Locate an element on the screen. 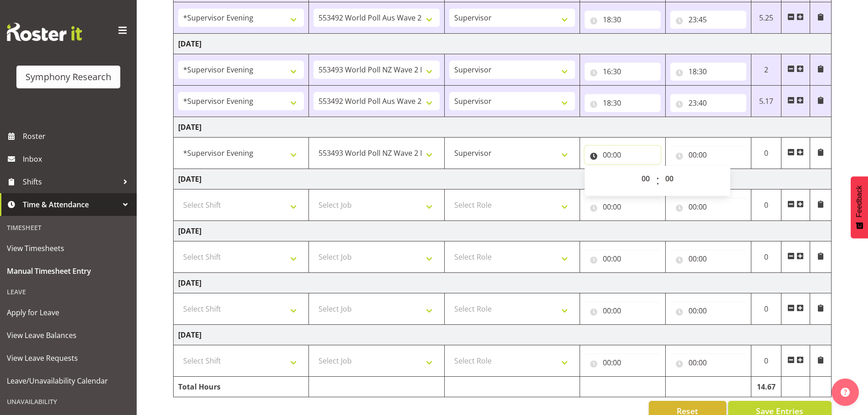 This screenshot has height=415, width=868. a: Manual Timesheet Entry is located at coordinates (68, 271).